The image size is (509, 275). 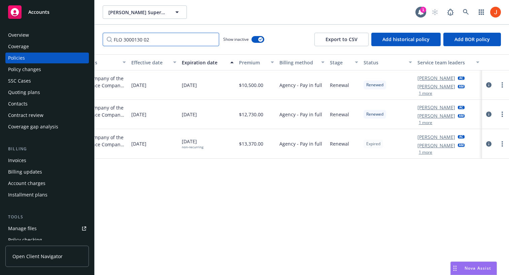 What do you see at coordinates (251, 85) in the screenshot?
I see `span: $10,500.00` at bounding box center [251, 85].